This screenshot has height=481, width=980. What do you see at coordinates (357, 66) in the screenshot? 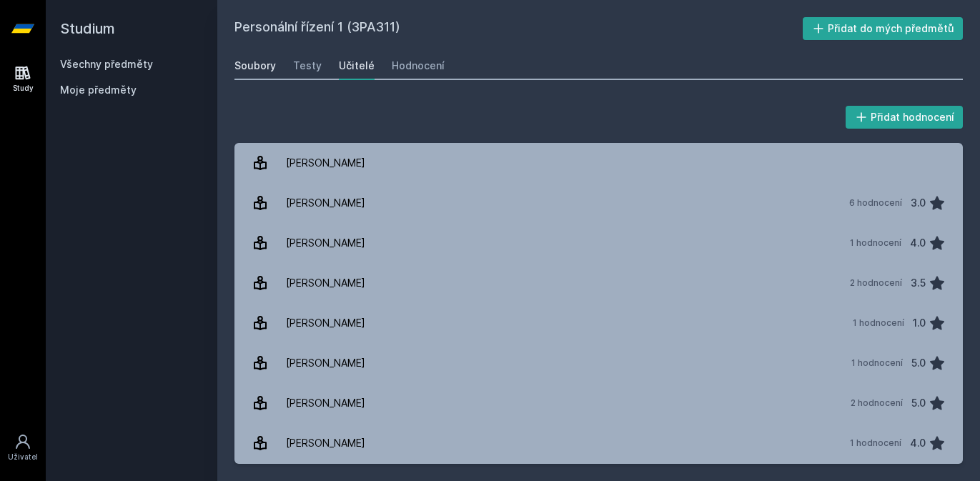
I see `div: Učitelé` at bounding box center [357, 66].